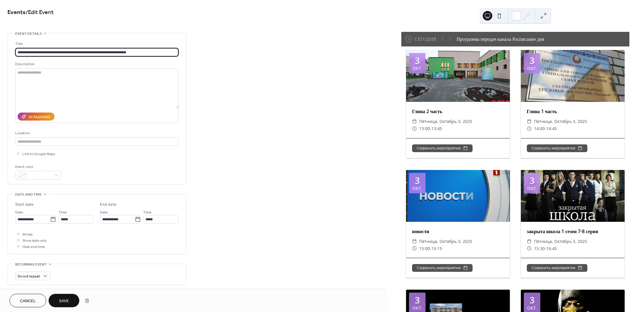 The height and width of the screenshot is (312, 644). What do you see at coordinates (34, 241) in the screenshot?
I see `span: Show date only` at bounding box center [34, 241].